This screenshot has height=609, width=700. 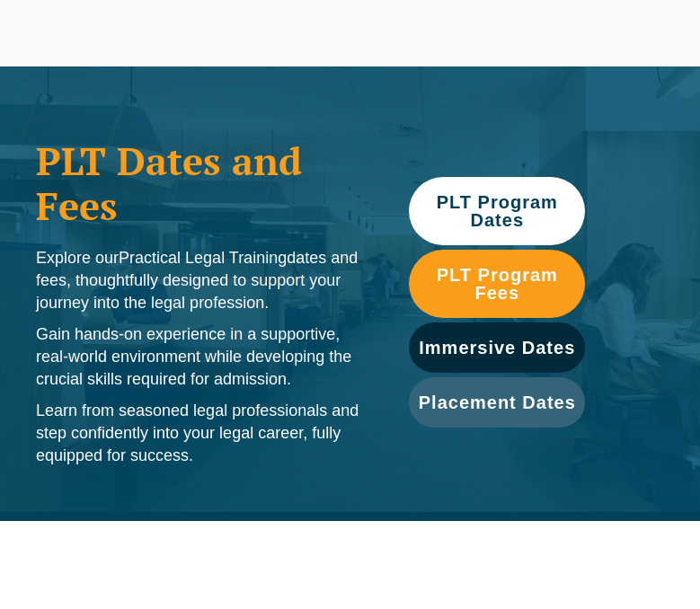 I want to click on span: PLT Program Fees, so click(x=497, y=284).